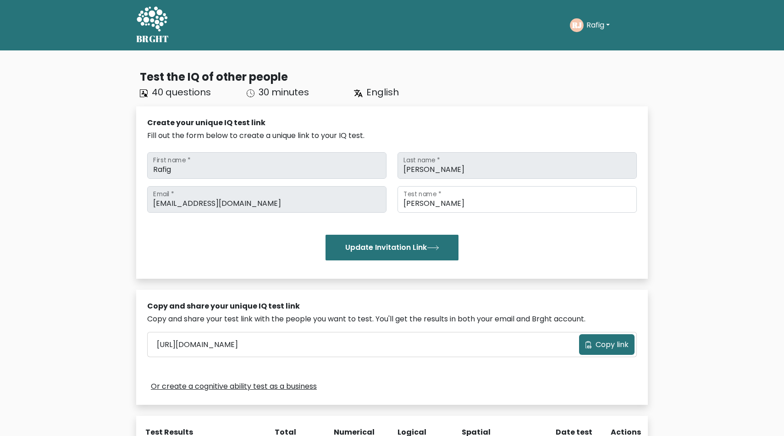 This screenshot has height=436, width=784. I want to click on button: Rafig, so click(598, 25).